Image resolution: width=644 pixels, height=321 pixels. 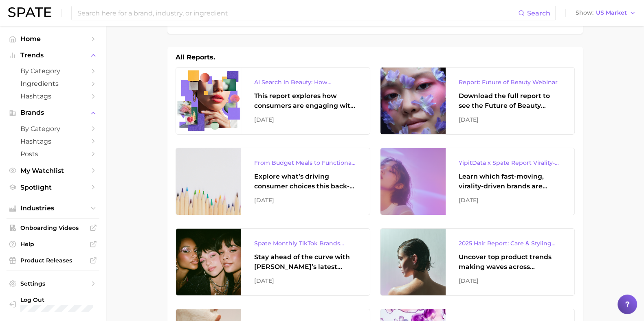 I want to click on span: Show, so click(x=584, y=13).